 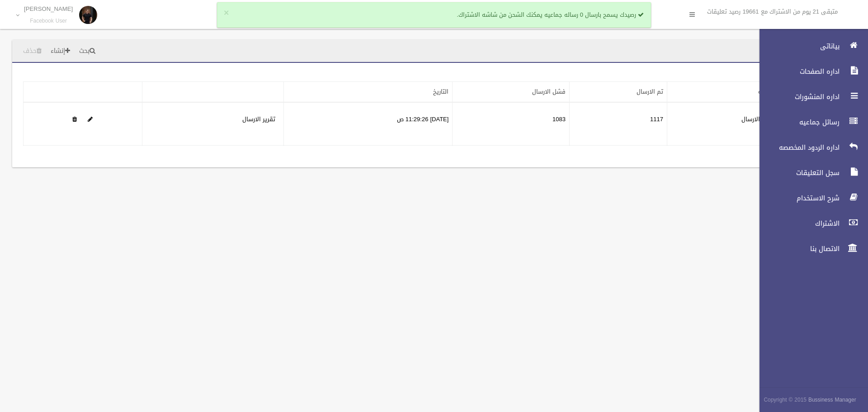 What do you see at coordinates (722, 92) in the screenshot?
I see `th: الحاله` at bounding box center [722, 92].